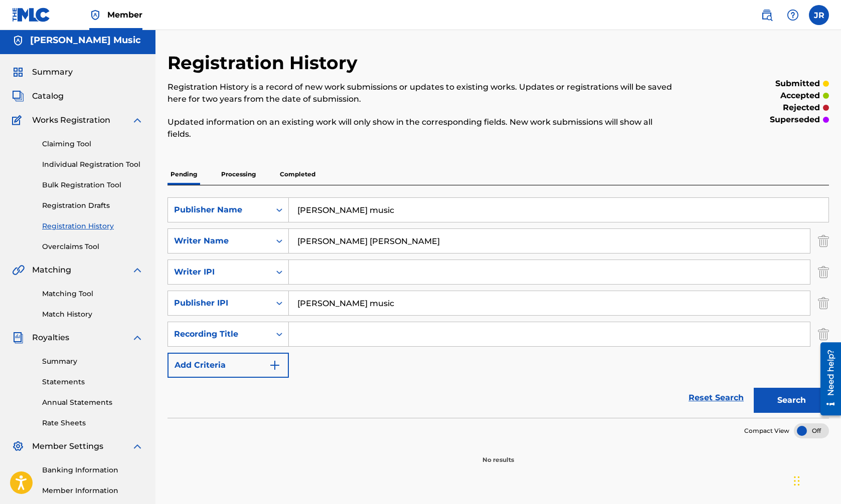  I want to click on h2: Registration History, so click(265, 63).